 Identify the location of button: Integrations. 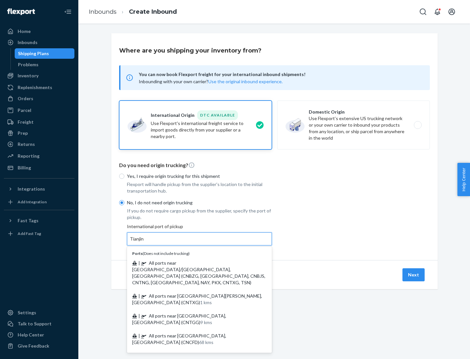
(39, 189).